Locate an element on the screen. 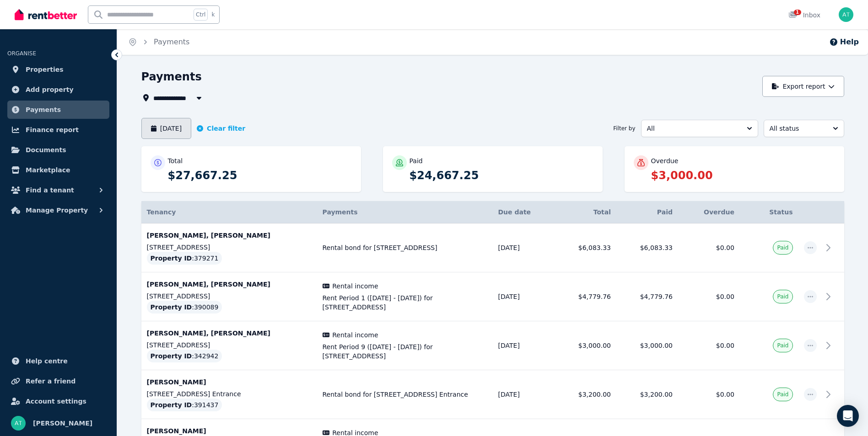  th: Total is located at coordinates (586, 212).